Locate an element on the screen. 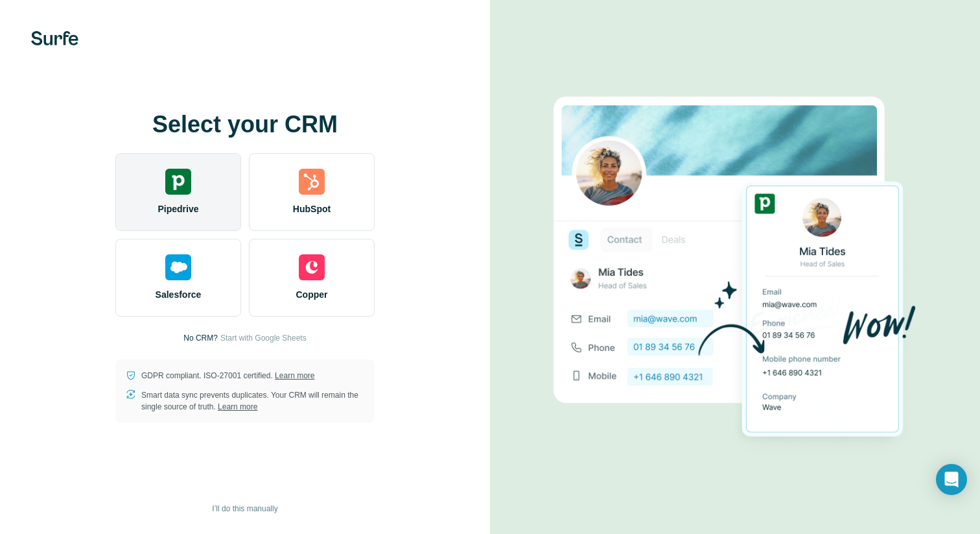 This screenshot has width=980, height=534. div: Open Intercom Messenger is located at coordinates (951, 479).